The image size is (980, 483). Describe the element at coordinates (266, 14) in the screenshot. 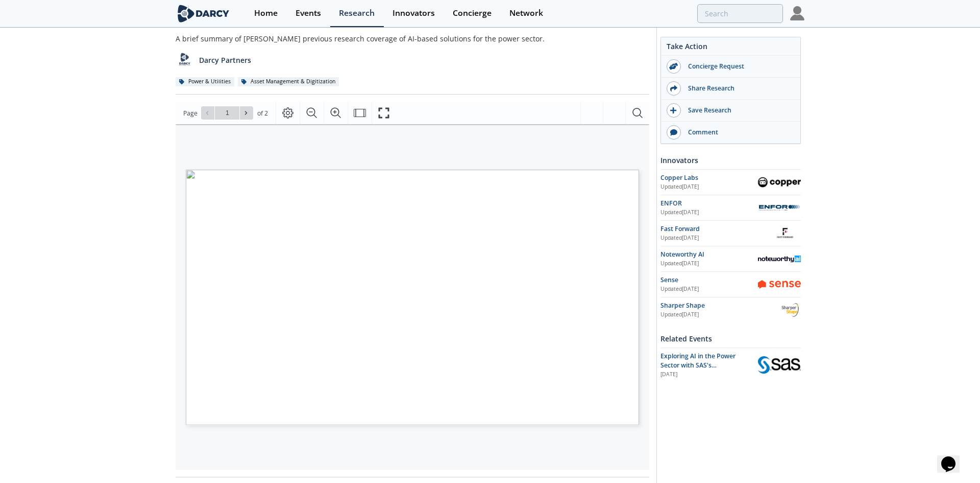

I see `div: Home` at that location.